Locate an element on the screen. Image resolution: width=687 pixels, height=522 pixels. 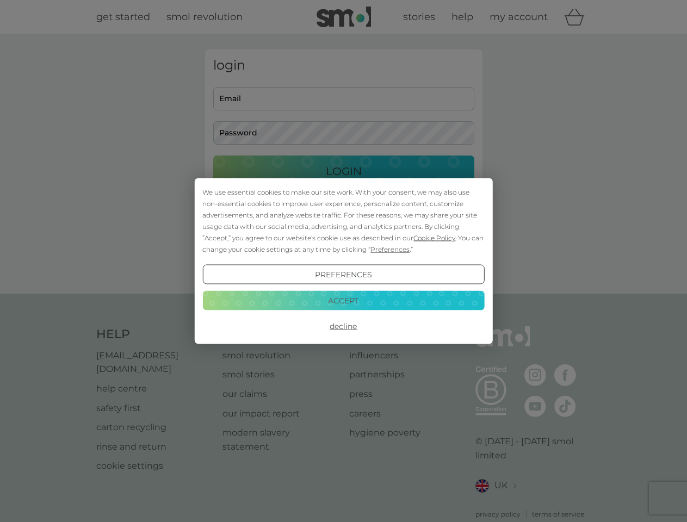
span: Cookie Policy is located at coordinates (434, 238).